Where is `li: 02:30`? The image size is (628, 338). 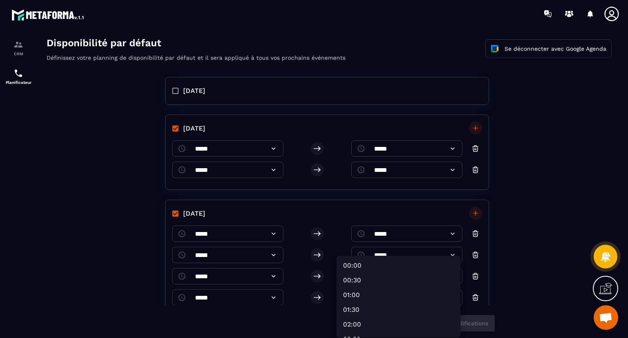 li: 02:30 is located at coordinates (361, 303).